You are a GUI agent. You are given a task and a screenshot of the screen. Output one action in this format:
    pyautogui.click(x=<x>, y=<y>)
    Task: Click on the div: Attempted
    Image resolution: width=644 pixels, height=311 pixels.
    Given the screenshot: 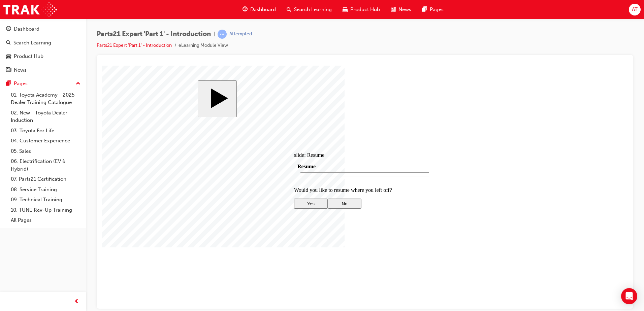 What is the action you would take?
    pyautogui.click(x=240, y=34)
    